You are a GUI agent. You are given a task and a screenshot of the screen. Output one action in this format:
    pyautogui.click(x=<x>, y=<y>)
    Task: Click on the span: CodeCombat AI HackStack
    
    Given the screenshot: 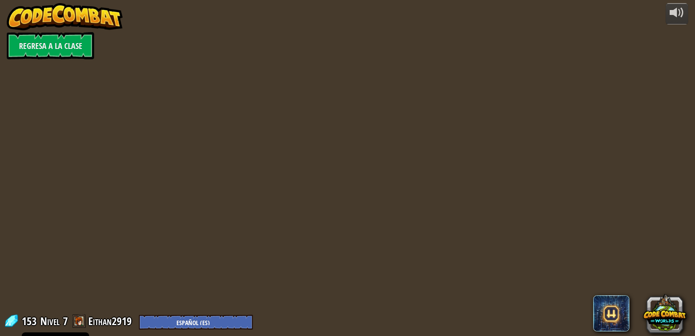 What is the action you would take?
    pyautogui.click(x=611, y=313)
    